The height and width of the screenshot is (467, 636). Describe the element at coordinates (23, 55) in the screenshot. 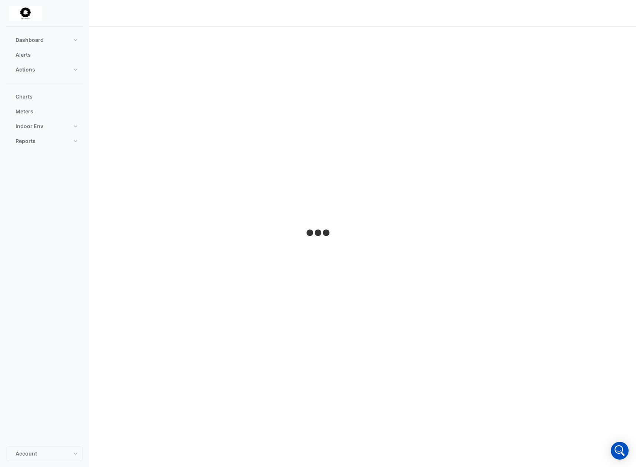

I see `span: Alerts` at that location.